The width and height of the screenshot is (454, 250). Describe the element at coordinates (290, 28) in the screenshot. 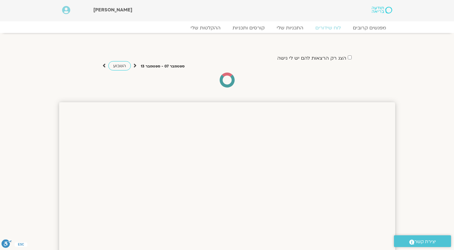

I see `a: התכניות שלי` at that location.